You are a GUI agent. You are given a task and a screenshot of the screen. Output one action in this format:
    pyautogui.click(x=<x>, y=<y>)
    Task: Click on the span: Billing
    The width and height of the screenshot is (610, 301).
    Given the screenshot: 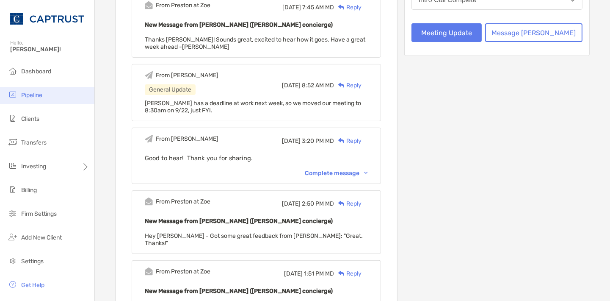 What is the action you would take?
    pyautogui.click(x=29, y=190)
    